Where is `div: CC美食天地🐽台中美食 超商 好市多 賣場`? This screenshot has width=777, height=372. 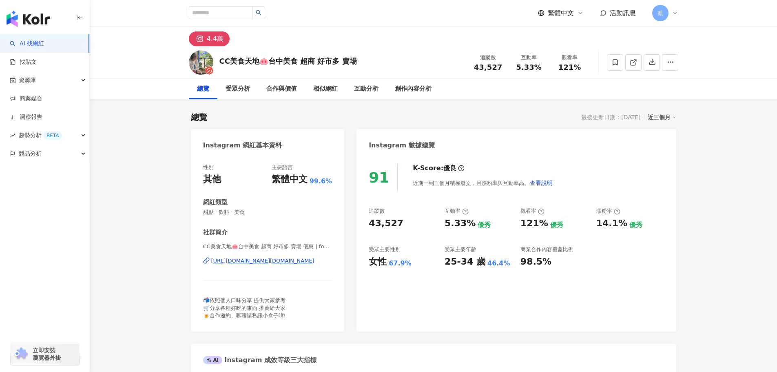 div: CC美食天地🐽台中美食 超商 好市多 賣場 is located at coordinates (288, 61).